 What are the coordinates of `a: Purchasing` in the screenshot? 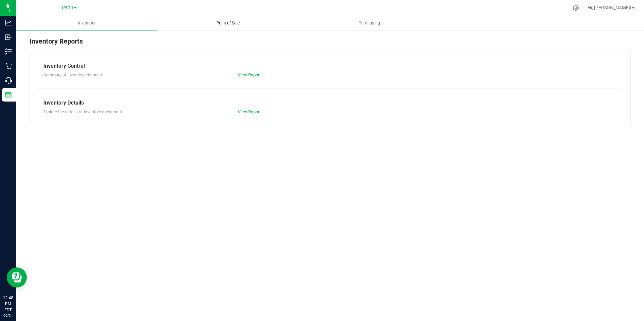 It's located at (369, 23).